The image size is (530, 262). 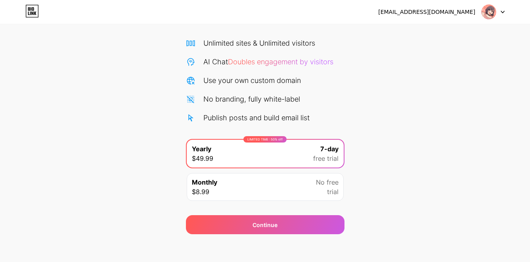 I want to click on span: $8.99, so click(x=201, y=192).